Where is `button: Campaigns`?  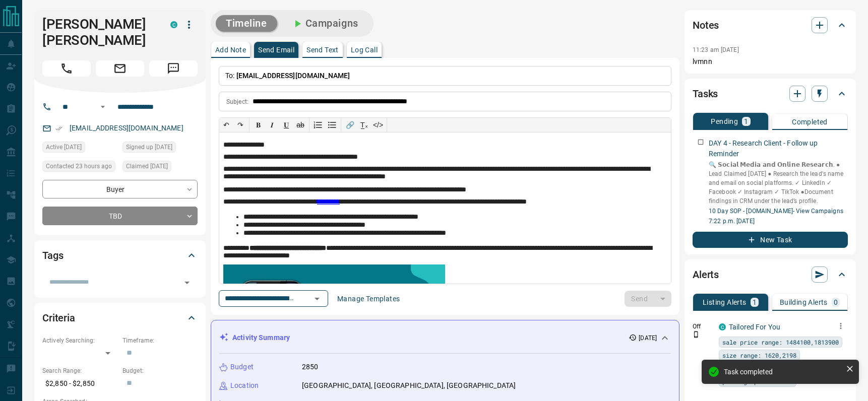
button: Campaigns is located at coordinates (325, 23).